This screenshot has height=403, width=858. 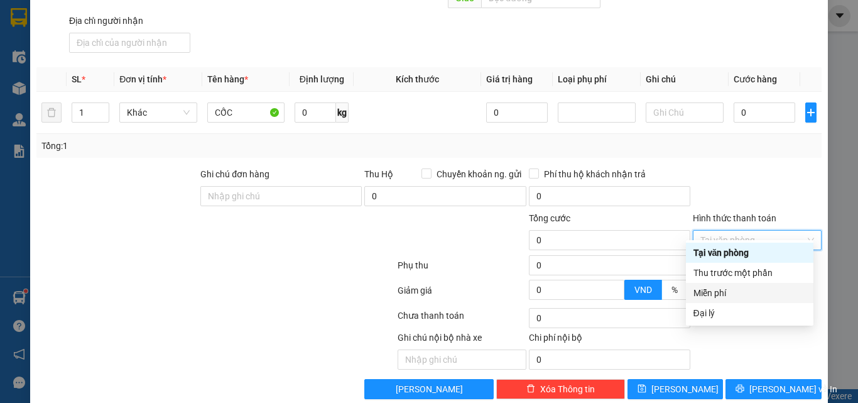 What do you see at coordinates (517, 112) in the screenshot?
I see `input: 0` at bounding box center [517, 112].